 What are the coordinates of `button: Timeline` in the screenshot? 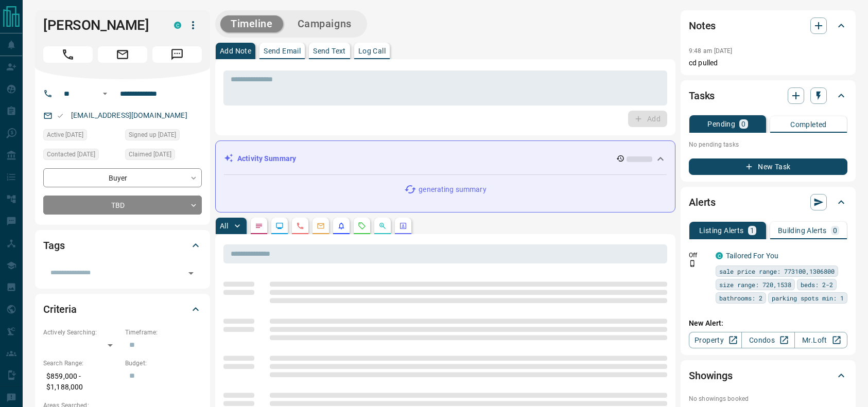 It's located at (251, 24).